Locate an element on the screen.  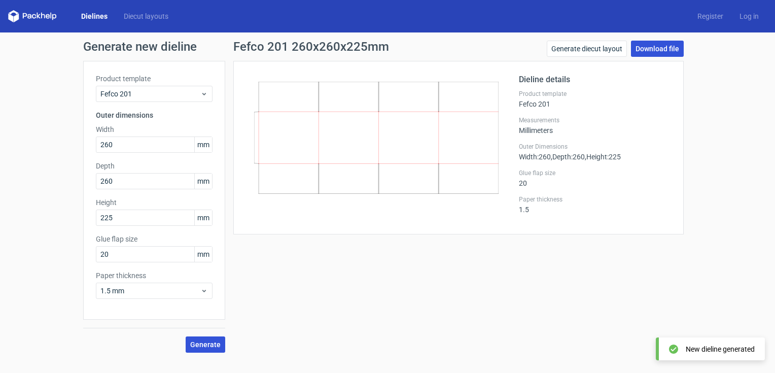
label: Width is located at coordinates (154, 129).